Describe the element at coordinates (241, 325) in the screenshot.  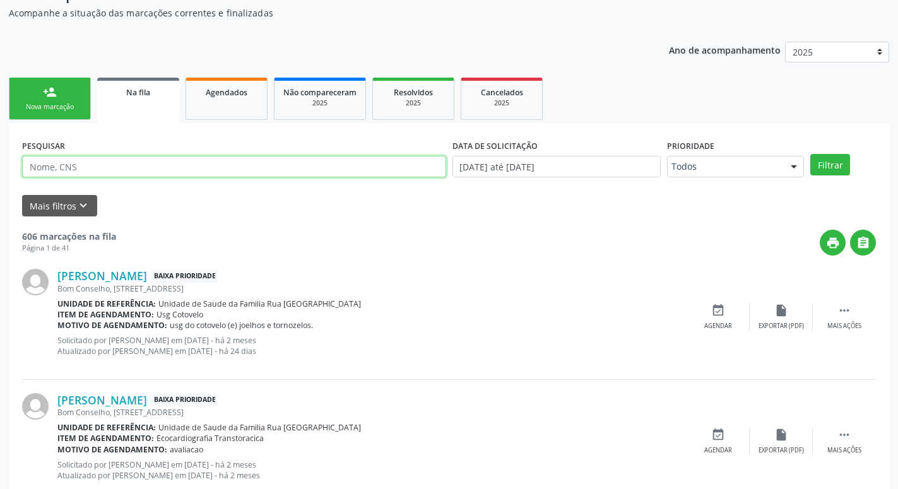
I see `span: usg do cotovelo (e) joelhos e tornozelos.` at that location.